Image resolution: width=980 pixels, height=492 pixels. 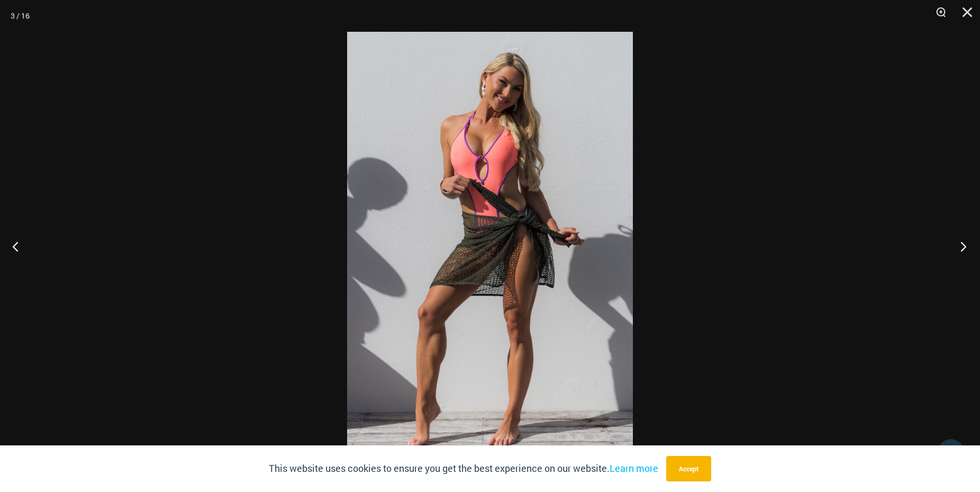 I want to click on button: Accept, so click(x=688, y=468).